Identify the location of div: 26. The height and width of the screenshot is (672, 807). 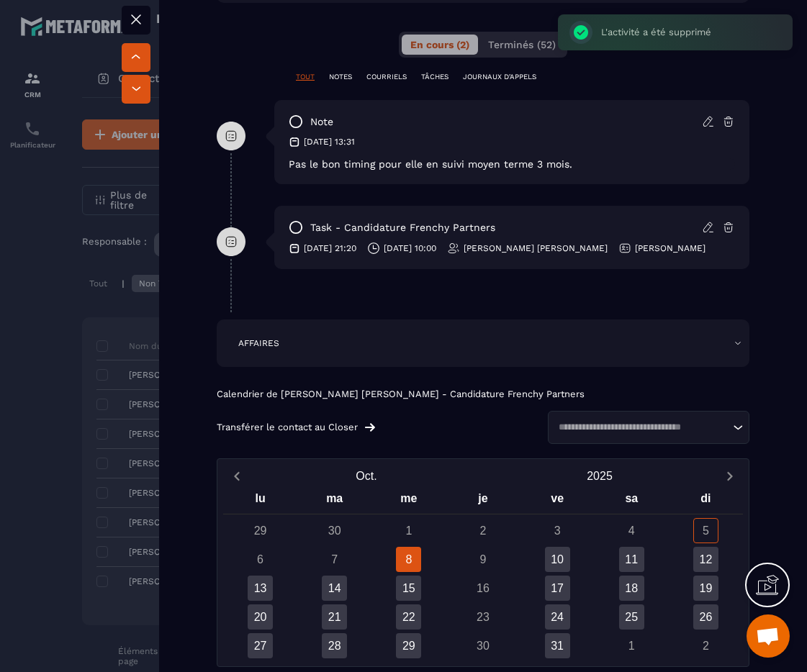
(705, 617).